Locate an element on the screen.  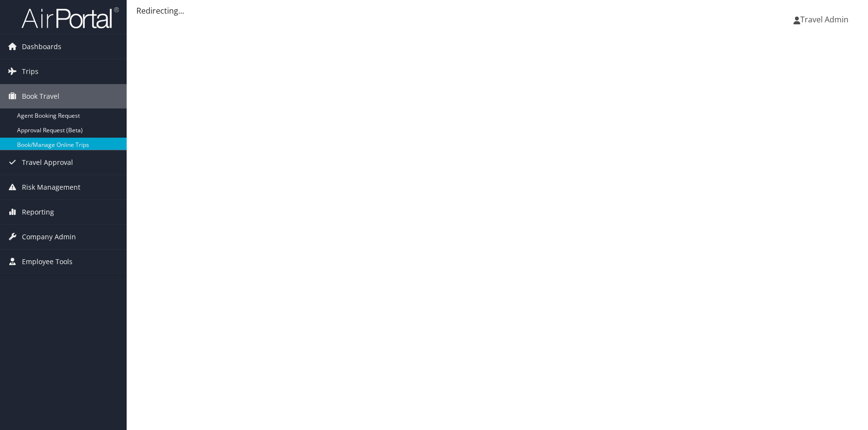
span: Reporting is located at coordinates (38, 212).